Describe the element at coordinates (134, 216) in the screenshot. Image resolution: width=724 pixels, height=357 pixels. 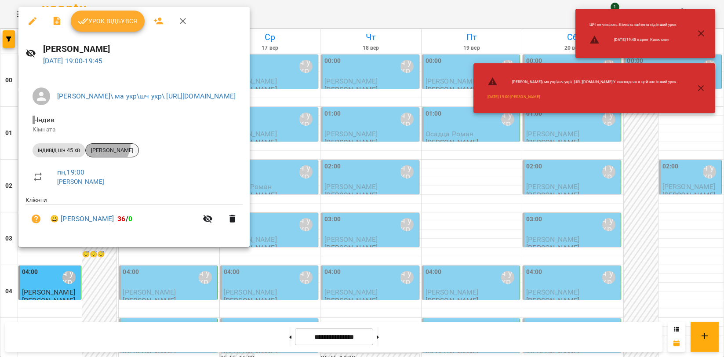
I see `ul: Клієнти` at that location.